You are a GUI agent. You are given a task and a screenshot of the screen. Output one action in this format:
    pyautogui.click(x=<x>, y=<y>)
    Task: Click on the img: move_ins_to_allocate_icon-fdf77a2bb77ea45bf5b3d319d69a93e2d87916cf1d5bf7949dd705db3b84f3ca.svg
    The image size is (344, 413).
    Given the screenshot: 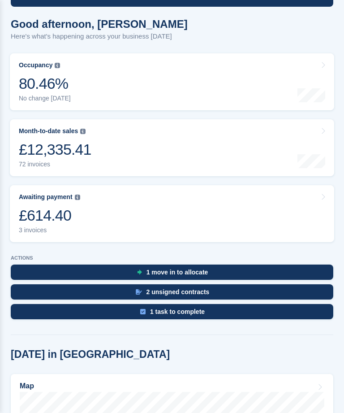 What is the action you would take?
    pyautogui.click(x=139, y=272)
    